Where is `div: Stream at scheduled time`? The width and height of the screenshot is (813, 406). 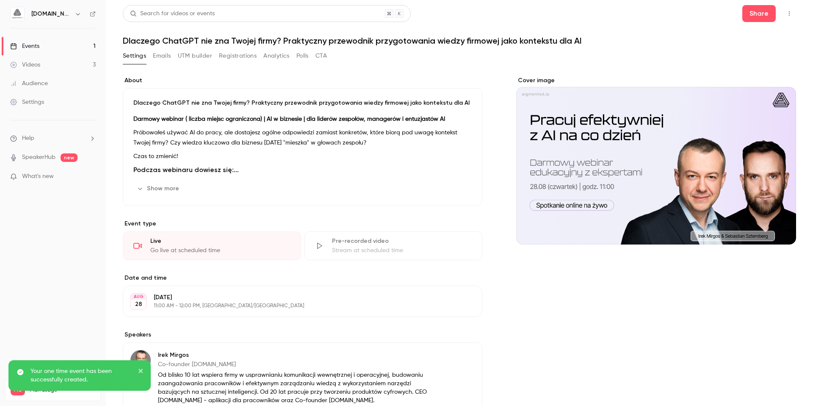 div: Stream at scheduled time is located at coordinates (402, 250).